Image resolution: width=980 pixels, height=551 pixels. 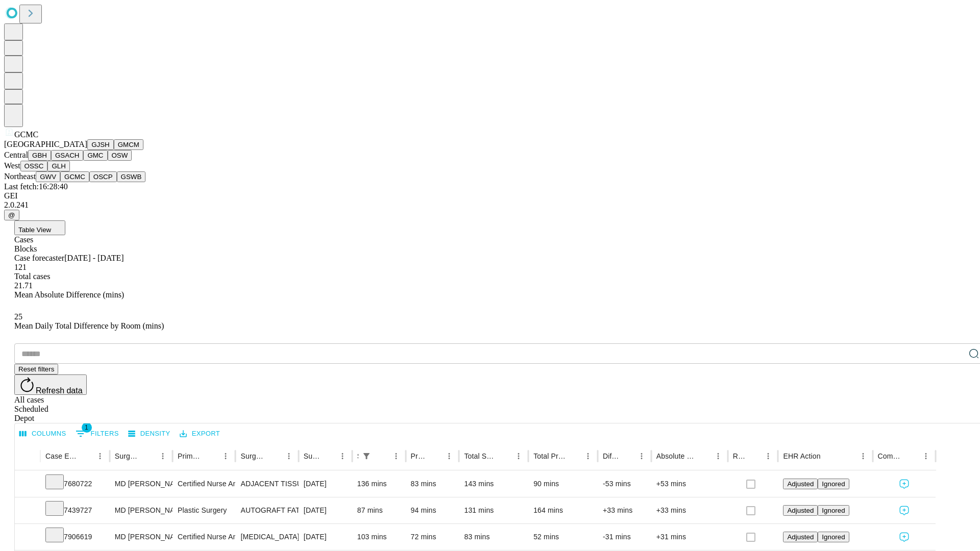 What do you see at coordinates (549, 456) in the screenshot?
I see `div: Total Predicted Duration` at bounding box center [549, 456].